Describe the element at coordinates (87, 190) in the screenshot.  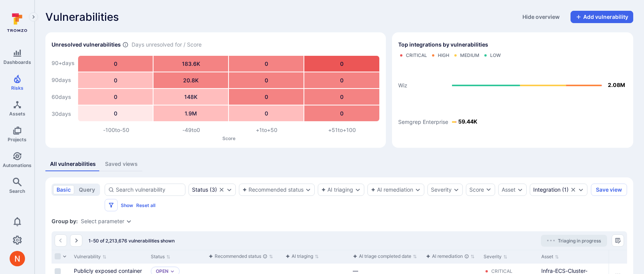
I see `button: query` at that location.